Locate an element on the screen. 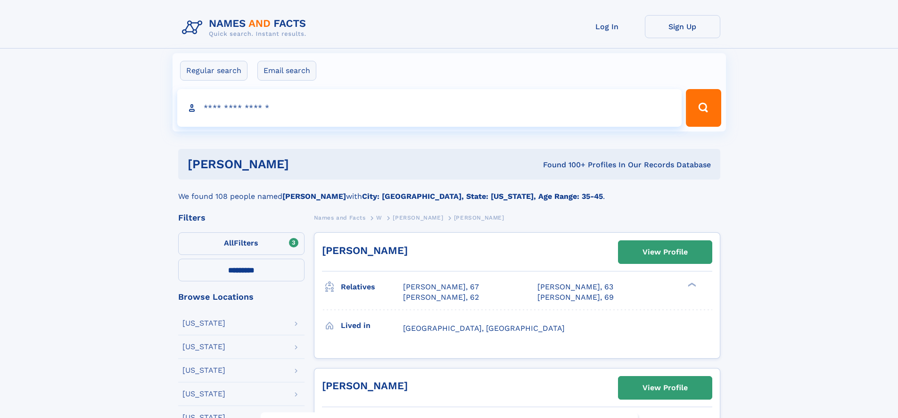 The height and width of the screenshot is (418, 898). a: W is located at coordinates (379, 217).